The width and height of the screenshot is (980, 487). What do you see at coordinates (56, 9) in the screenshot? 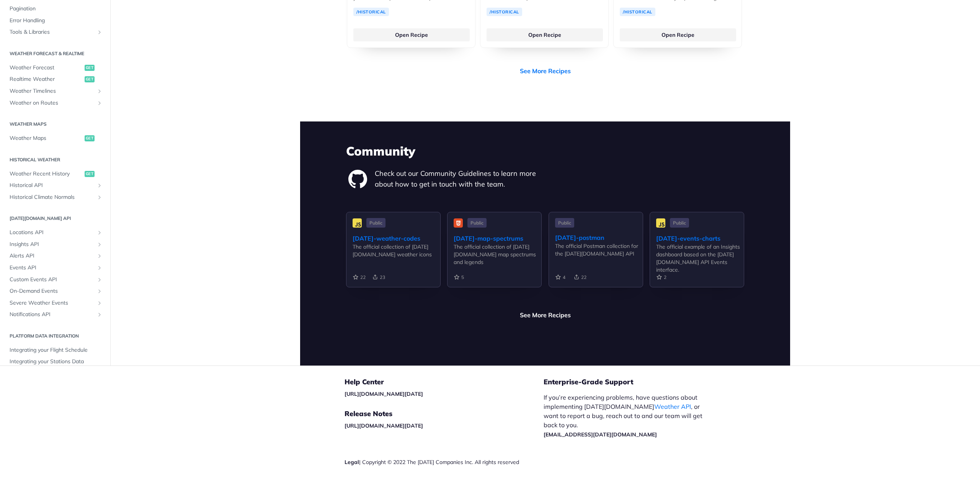
I see `span: Pagination` at bounding box center [56, 9].